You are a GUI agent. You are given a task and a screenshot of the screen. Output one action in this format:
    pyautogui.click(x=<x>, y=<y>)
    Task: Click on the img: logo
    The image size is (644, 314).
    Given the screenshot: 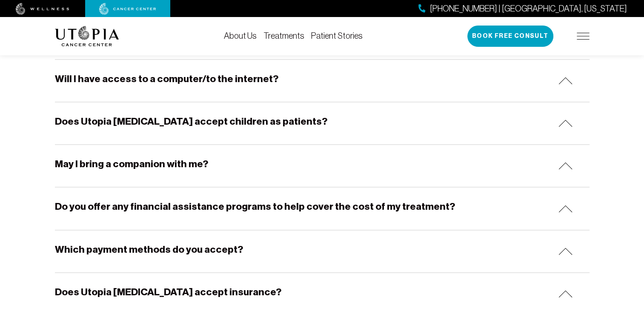 What is the action you would take?
    pyautogui.click(x=87, y=36)
    